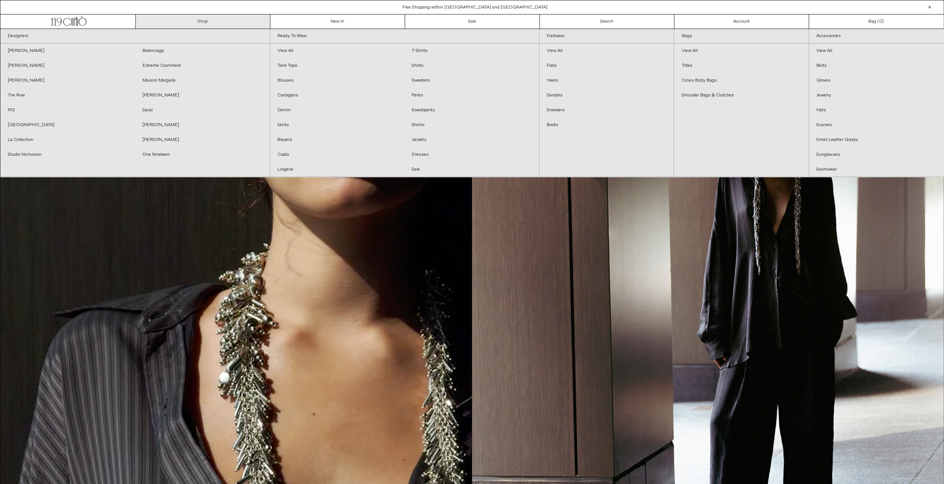 The width and height of the screenshot is (944, 484). I want to click on a: Small Leather Goods, so click(876, 140).